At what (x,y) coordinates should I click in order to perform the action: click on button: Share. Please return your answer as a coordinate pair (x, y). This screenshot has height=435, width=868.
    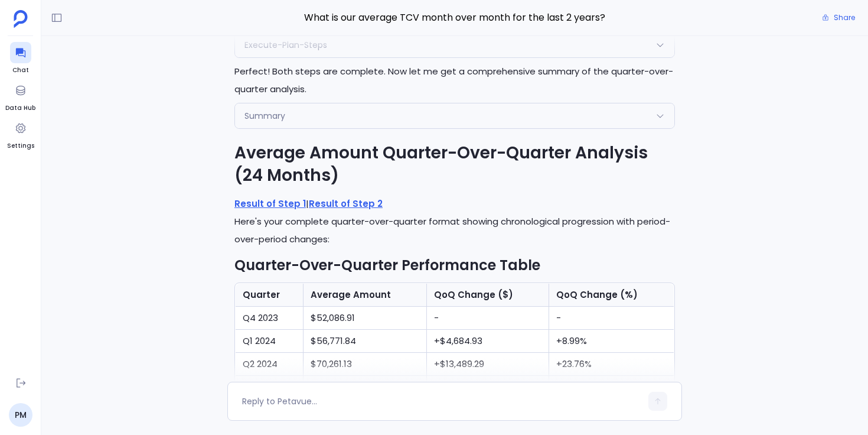
    Looking at the image, I should click on (838, 17).